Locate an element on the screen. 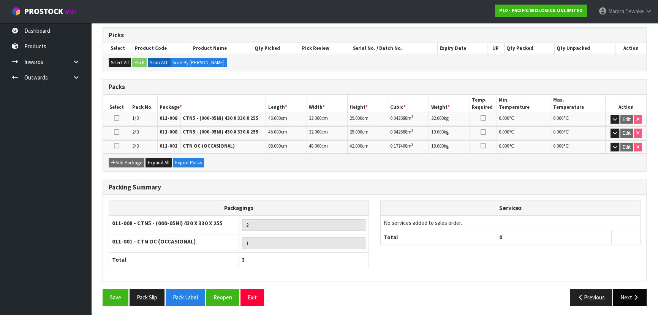 The image size is (658, 315). span: 18.000 is located at coordinates (437, 146).